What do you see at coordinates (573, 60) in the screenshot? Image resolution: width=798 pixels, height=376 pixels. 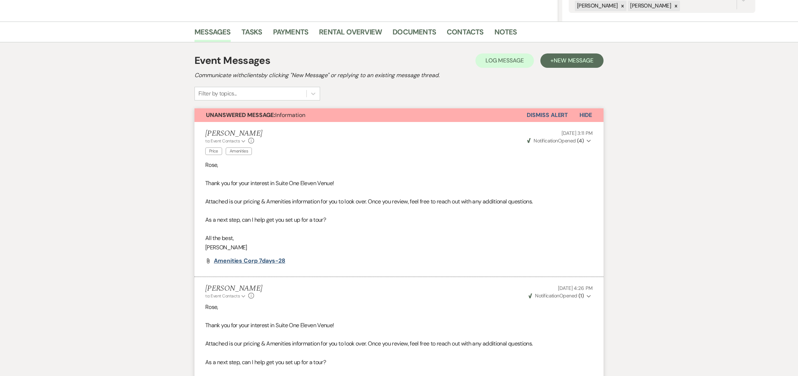 I see `span: New Message` at bounding box center [573, 60].